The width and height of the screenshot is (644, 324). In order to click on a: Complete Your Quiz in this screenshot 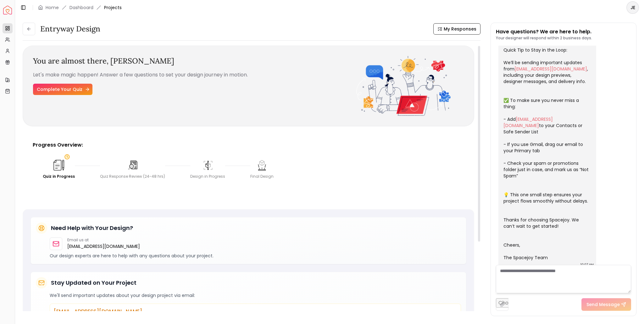, I will do `click(63, 90)`.